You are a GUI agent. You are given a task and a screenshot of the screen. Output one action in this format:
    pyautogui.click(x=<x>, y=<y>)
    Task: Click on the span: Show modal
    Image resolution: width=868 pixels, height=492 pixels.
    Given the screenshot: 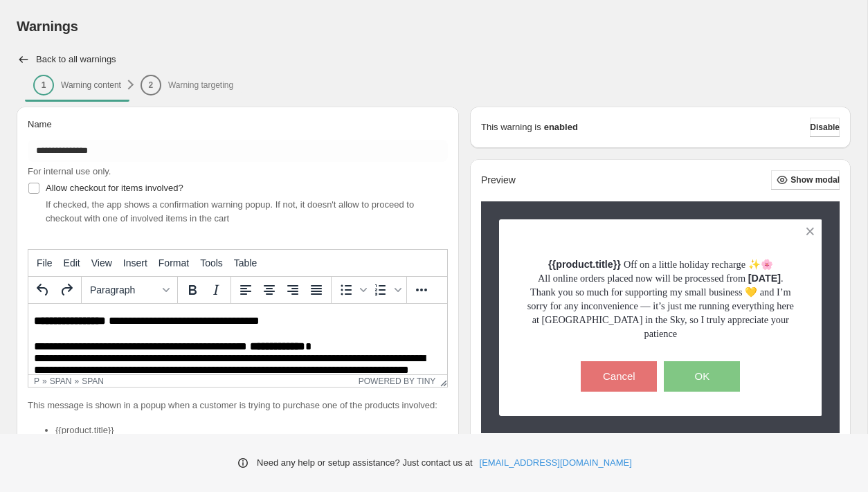 What is the action you would take?
    pyautogui.click(x=815, y=180)
    